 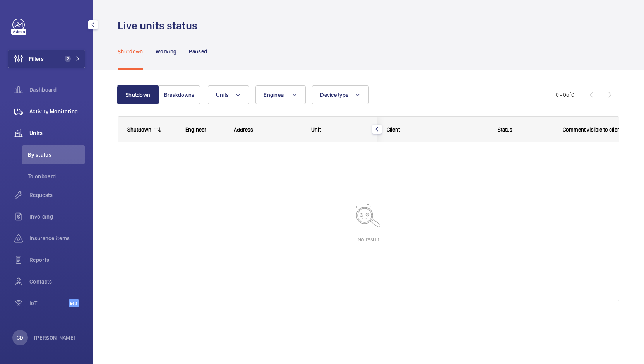 I want to click on span: Contacts, so click(x=57, y=282).